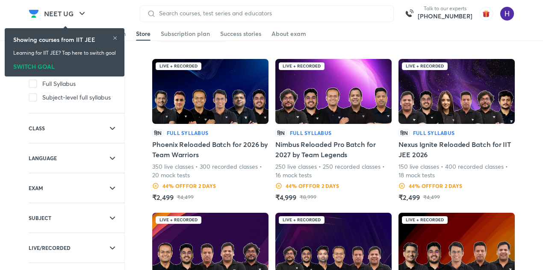  I want to click on a: Company Logo, so click(34, 14).